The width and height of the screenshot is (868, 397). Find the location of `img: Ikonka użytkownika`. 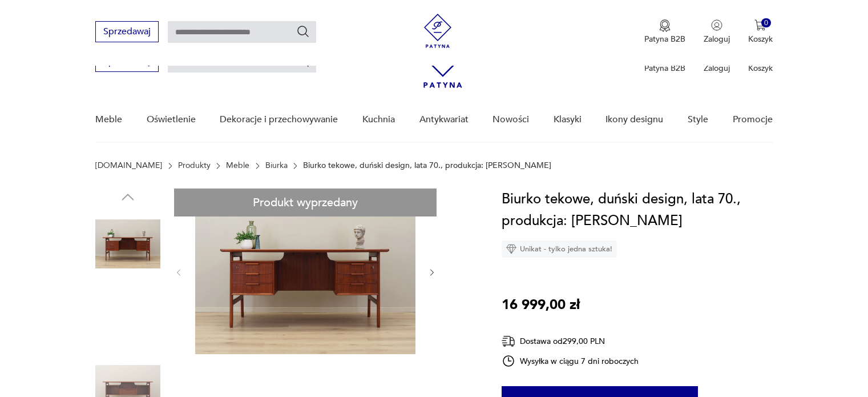

img: Ikonka użytkownika is located at coordinates (717, 25).